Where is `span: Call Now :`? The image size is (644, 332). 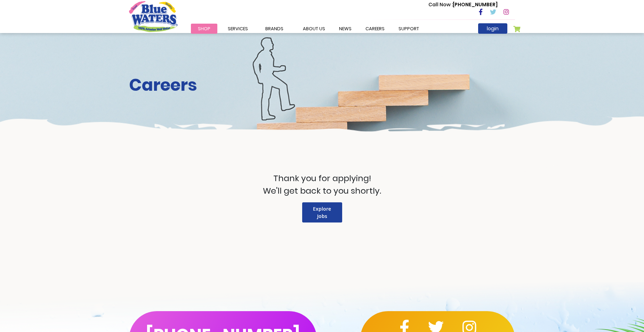 span: Call Now : is located at coordinates (441, 5).